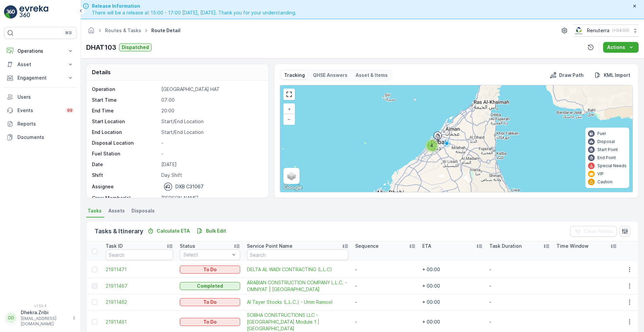  Describe the element at coordinates (211, 100) in the screenshot. I see `p: 07:00` at that location.